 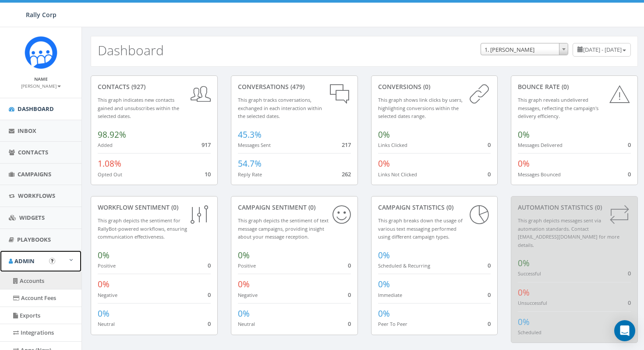 What do you see at coordinates (392, 145) in the screenshot?
I see `small: Links Clicked` at bounding box center [392, 145].